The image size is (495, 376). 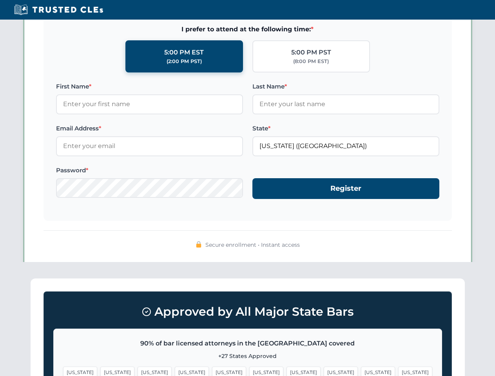 What do you see at coordinates (345, 146) in the screenshot?
I see `input: Florida (FL)` at bounding box center [345, 146].